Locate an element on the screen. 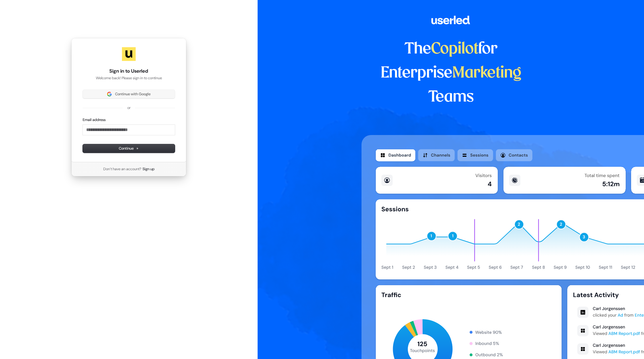 This screenshot has width=644, height=359. h1: The for Enterprise Teams is located at coordinates (451, 73).